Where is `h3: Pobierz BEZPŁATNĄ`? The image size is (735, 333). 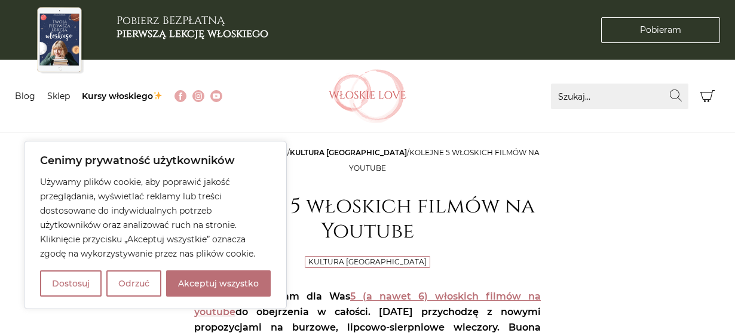
h3: Pobierz BEZPŁATNĄ is located at coordinates (192, 27).